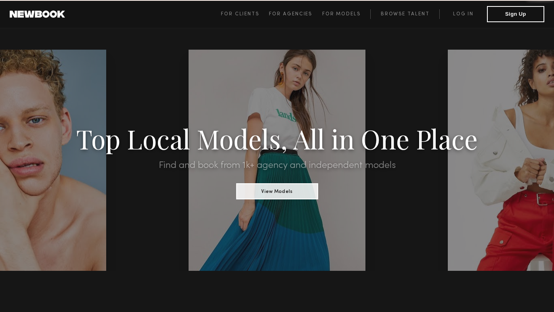 The image size is (554, 312). What do you see at coordinates (291, 14) in the screenshot?
I see `span: For Agencies` at bounding box center [291, 14].